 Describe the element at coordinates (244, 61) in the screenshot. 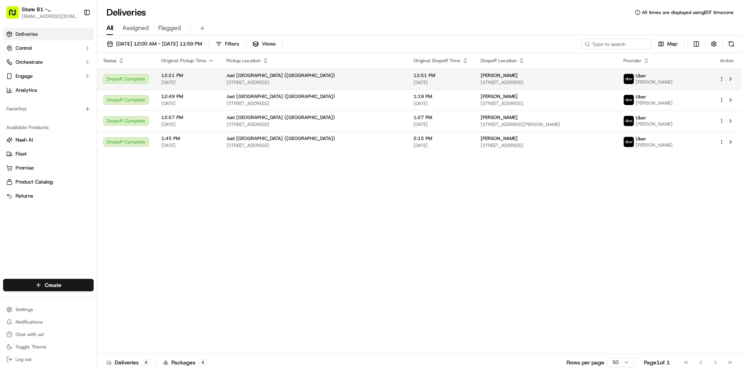

I see `span: Pickup Location` at that location.